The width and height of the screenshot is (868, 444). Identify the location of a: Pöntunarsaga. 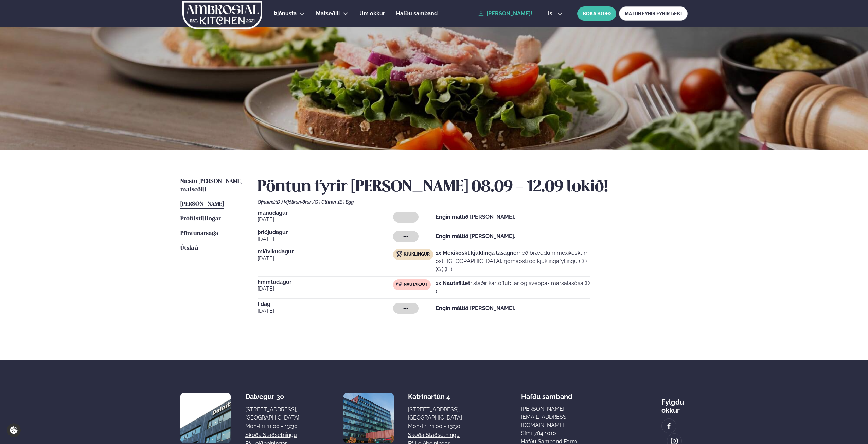
(199, 234).